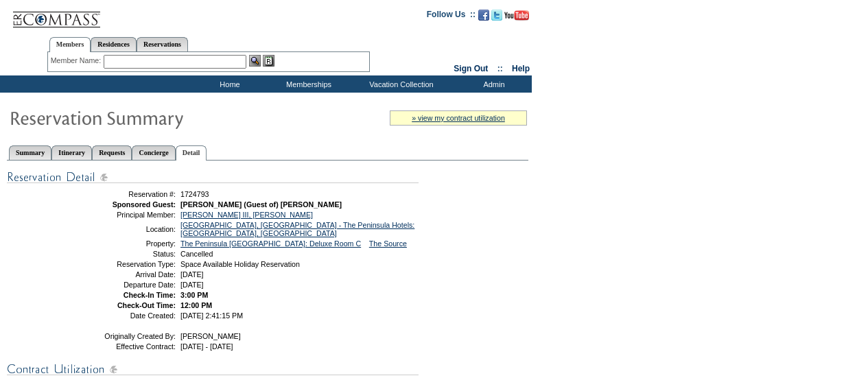  I want to click on a: Subscribe to our YouTube Channel, so click(516, 18).